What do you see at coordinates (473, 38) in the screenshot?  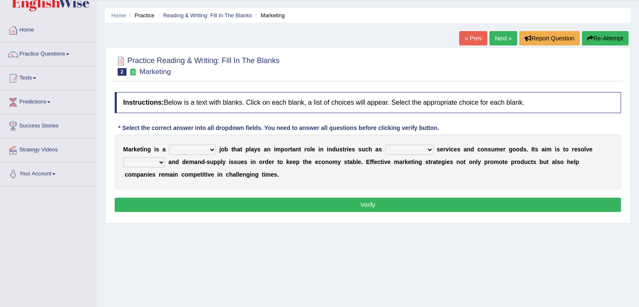 I see `a: « Prev` at bounding box center [473, 38].